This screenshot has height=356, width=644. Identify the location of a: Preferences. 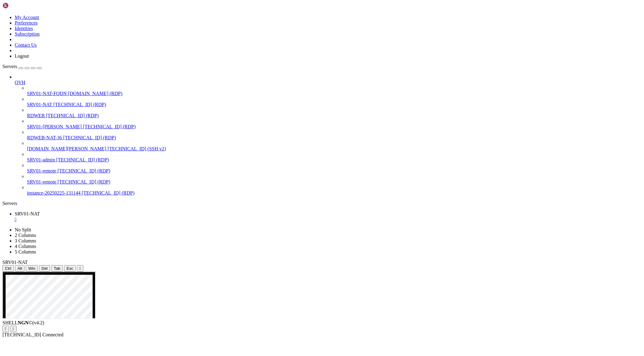
(26, 23).